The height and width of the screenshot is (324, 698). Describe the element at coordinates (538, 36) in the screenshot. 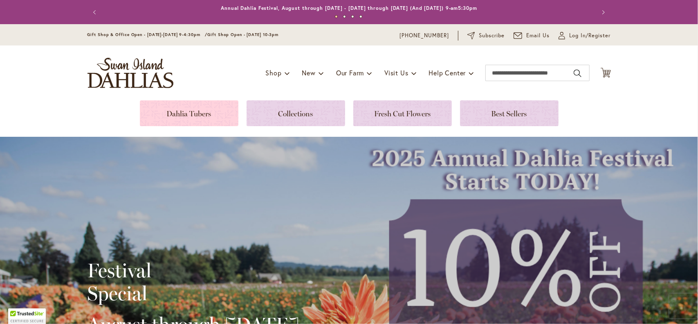

I see `span: Email Us` at that location.